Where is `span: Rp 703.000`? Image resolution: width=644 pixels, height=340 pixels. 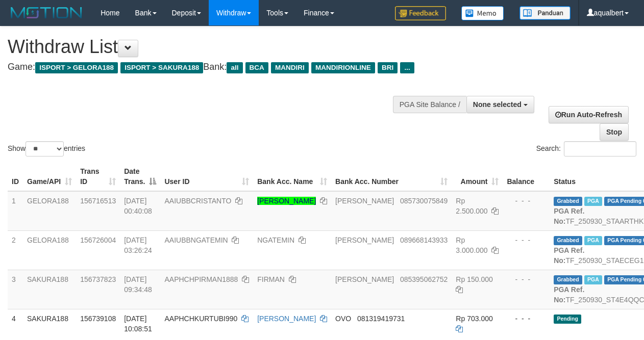
span: Rp 703.000 is located at coordinates (474, 318).